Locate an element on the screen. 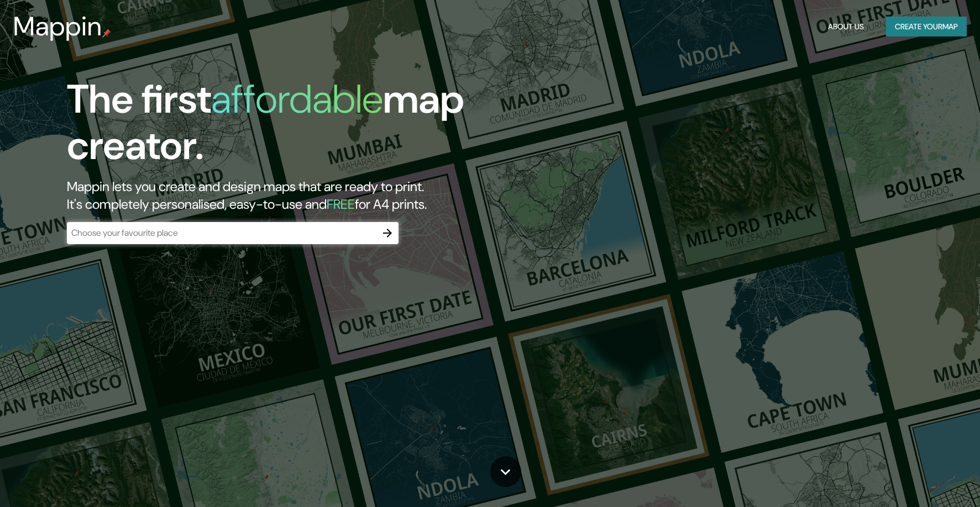  button: About Us is located at coordinates (845, 26).